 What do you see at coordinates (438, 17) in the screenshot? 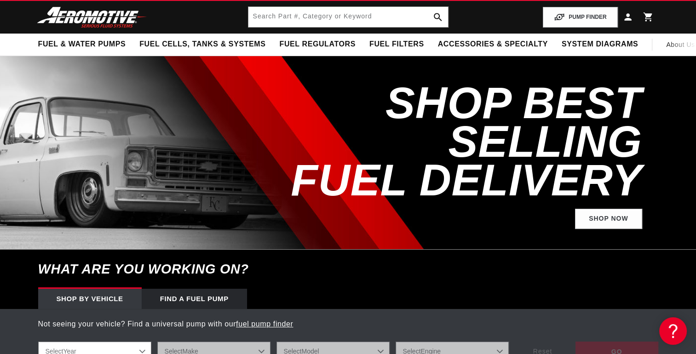
I see `button: search button` at bounding box center [438, 17].